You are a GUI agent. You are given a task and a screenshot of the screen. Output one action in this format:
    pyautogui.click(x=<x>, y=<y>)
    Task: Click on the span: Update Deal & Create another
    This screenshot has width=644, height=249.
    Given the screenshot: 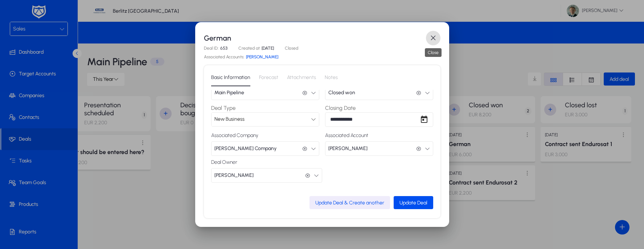 What is the action you would take?
    pyautogui.click(x=349, y=202)
    